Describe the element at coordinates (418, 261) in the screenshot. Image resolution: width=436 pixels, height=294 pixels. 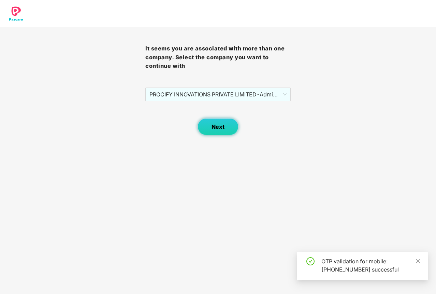
I see `span: close` at that location.